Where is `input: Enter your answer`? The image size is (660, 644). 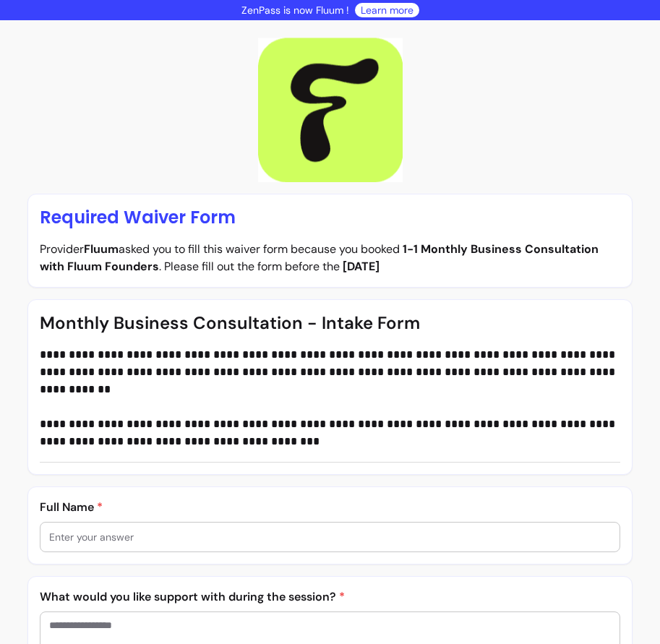
input: Enter your answer is located at coordinates (330, 538).